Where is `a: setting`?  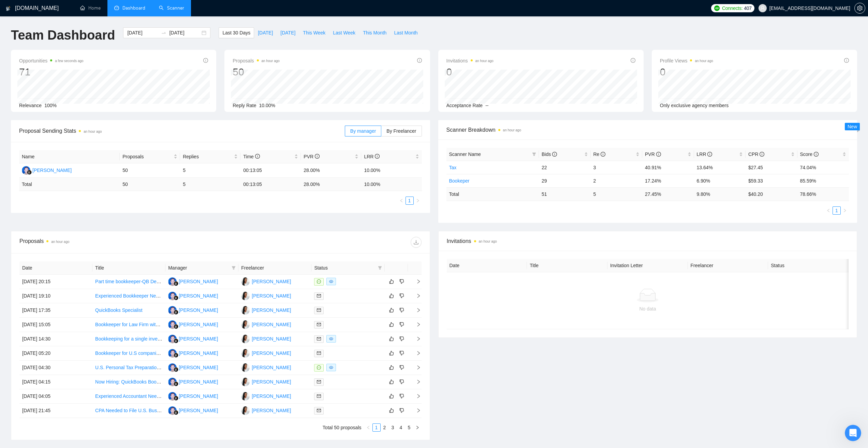
a: setting is located at coordinates (860, 8).